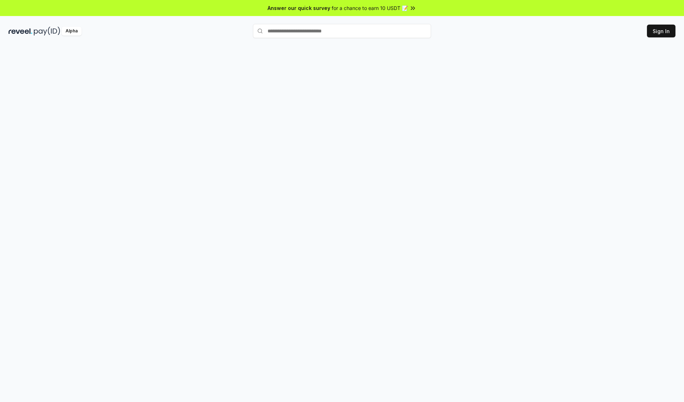 The image size is (684, 402). Describe the element at coordinates (72, 31) in the screenshot. I see `div: Alpha` at that location.